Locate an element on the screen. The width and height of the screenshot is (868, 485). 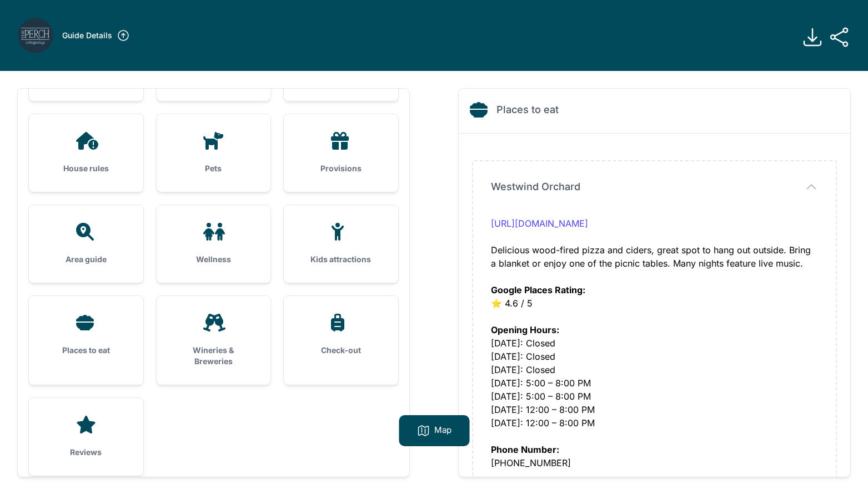
p: Map is located at coordinates (443, 431).